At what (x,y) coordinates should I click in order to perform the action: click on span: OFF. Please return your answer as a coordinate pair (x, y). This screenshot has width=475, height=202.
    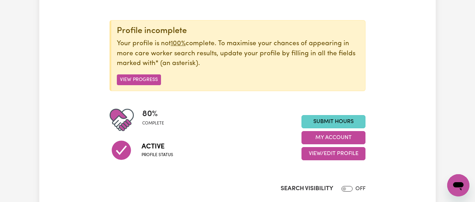
    Looking at the image, I should click on (360, 189).